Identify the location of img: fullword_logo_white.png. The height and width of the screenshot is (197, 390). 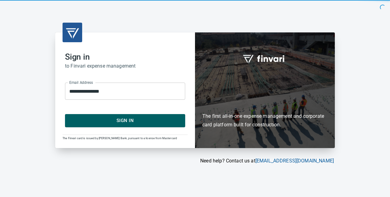
(265, 59).